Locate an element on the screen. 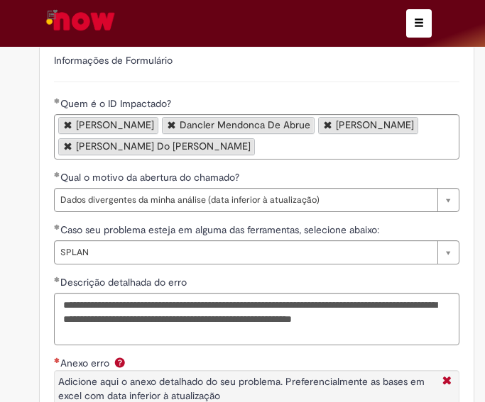 This screenshot has width=485, height=402. a: Remover Renan Silveira Rodrigues de Quem é o ID Impactado? is located at coordinates (68, 124).